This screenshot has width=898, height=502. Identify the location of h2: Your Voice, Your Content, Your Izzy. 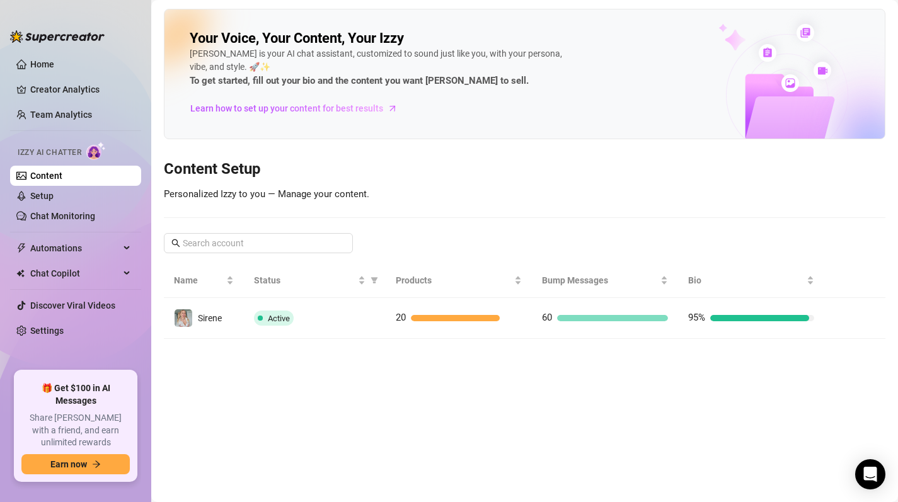
(297, 38).